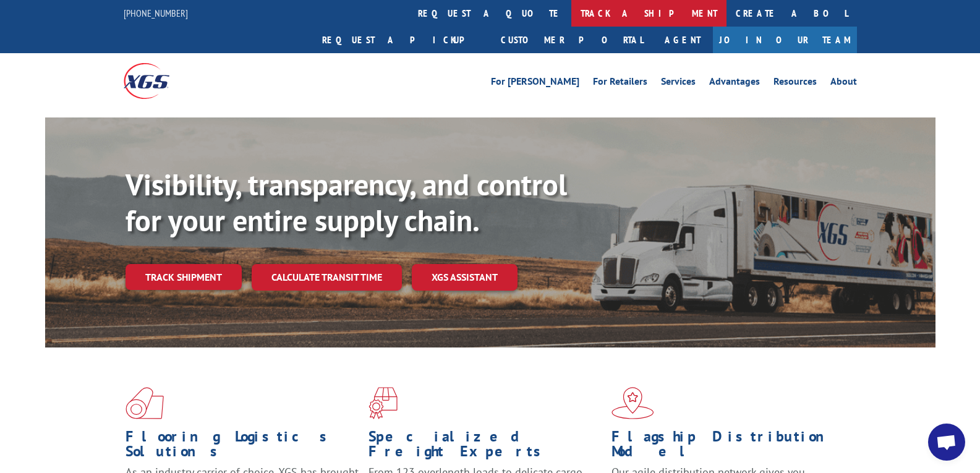 This screenshot has height=473, width=980. I want to click on img: xgs-icon-focused-on-flooring-red, so click(383, 403).